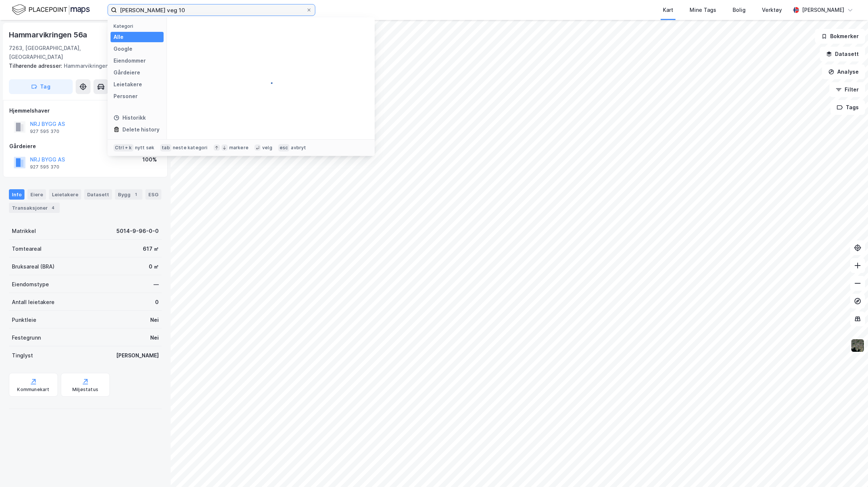 This screenshot has width=868, height=487. Describe the element at coordinates (153, 195) in the screenshot. I see `div: ESG` at that location.